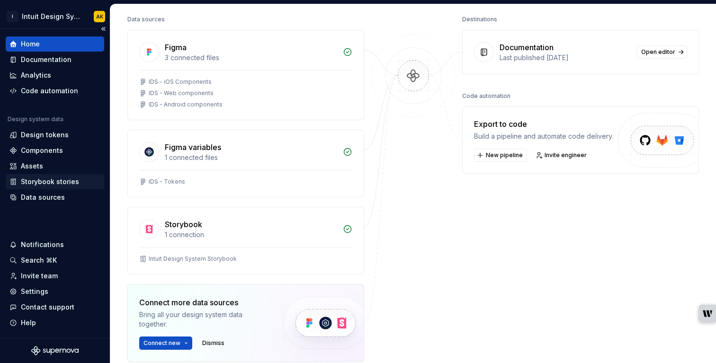 Image resolution: width=716 pixels, height=363 pixels. Describe the element at coordinates (55, 245) in the screenshot. I see `button: Notifications` at that location.